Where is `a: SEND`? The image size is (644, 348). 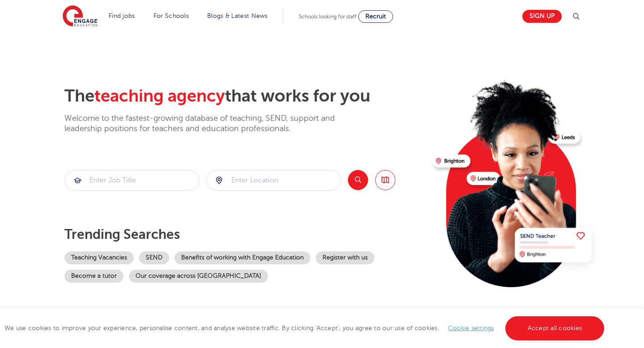 a: SEND is located at coordinates (154, 258).